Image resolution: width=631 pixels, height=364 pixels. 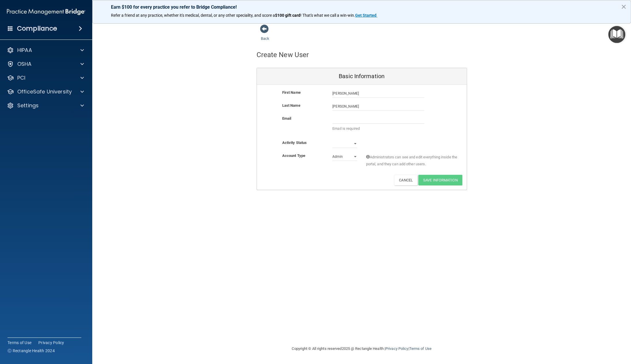 What do you see at coordinates (362, 77) in the screenshot?
I see `div: Basic Information` at bounding box center [362, 77].